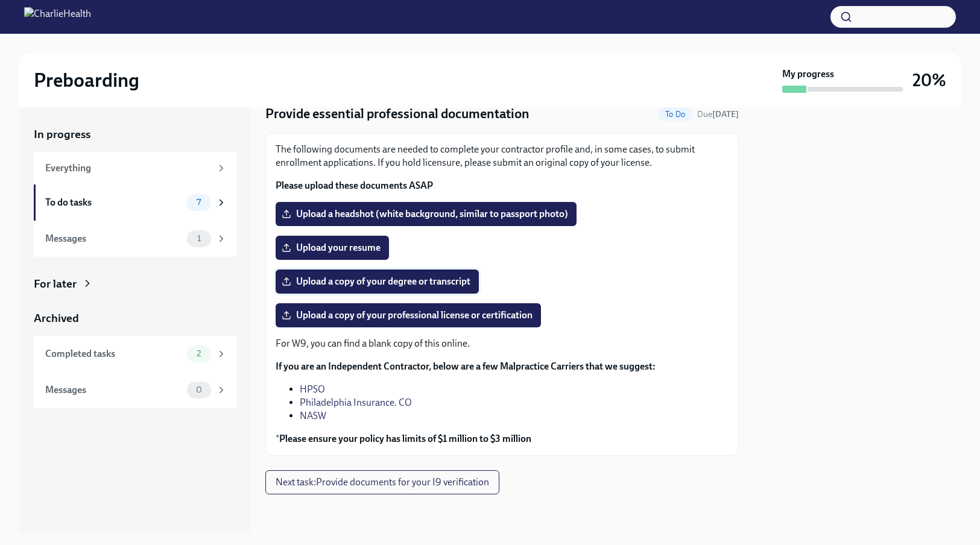  What do you see at coordinates (113, 354) in the screenshot?
I see `div: Completed tasks` at bounding box center [113, 354].